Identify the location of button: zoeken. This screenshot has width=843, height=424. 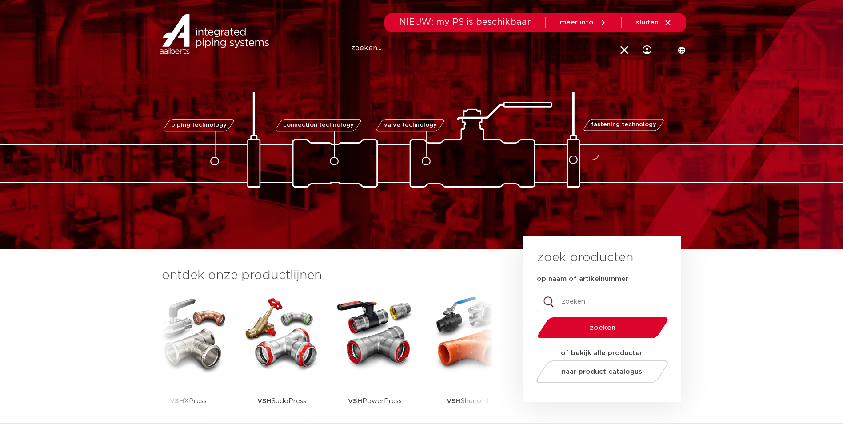
(603, 328).